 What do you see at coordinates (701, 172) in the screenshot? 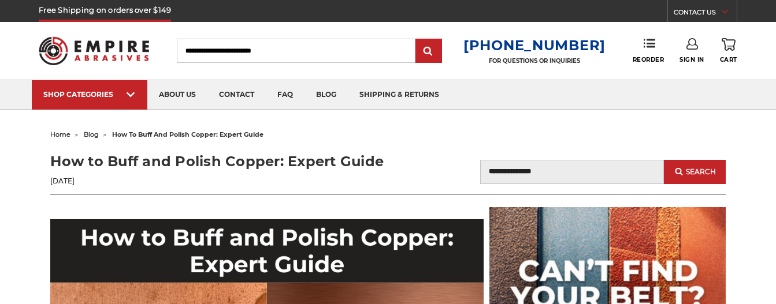
I see `span: Search` at bounding box center [701, 172].